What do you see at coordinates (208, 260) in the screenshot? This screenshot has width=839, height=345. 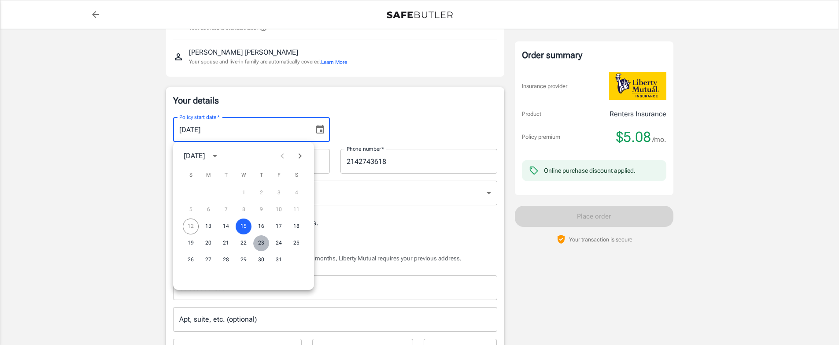 I see `button: 27` at bounding box center [208, 260].